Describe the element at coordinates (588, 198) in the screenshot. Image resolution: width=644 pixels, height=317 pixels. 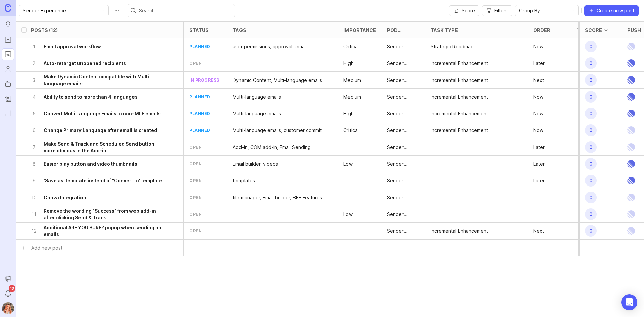
I see `p: 36` at that location.